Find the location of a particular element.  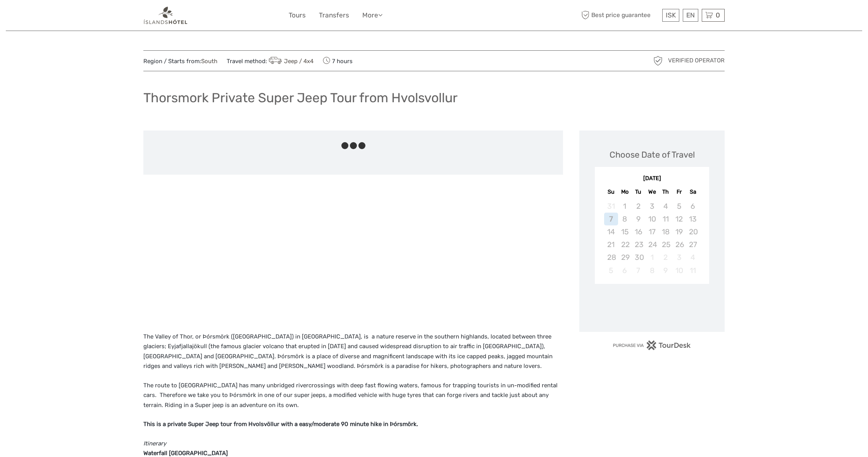

div: Tu is located at coordinates (638, 191).